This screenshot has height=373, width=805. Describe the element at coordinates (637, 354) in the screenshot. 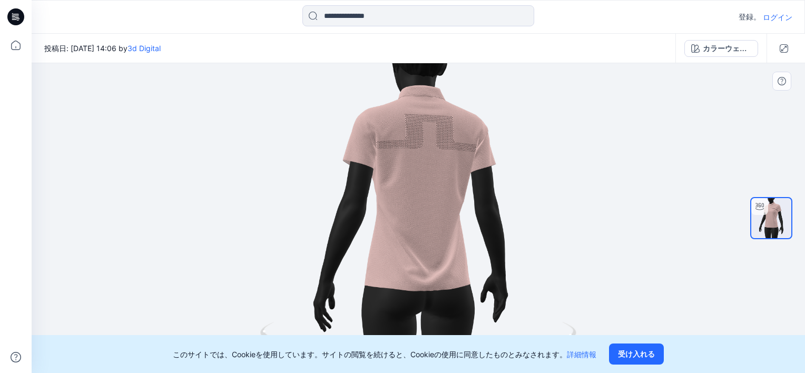

I see `button: 受け入れる` at that location.